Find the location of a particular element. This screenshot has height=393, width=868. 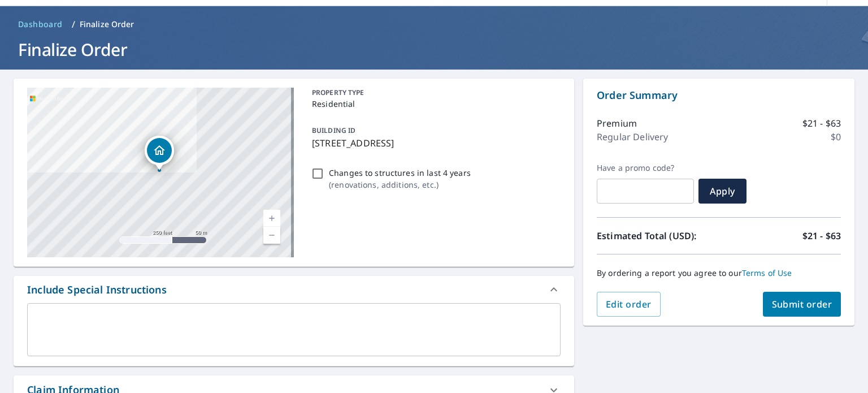

p: Estimated Total (USD): is located at coordinates (657, 236).